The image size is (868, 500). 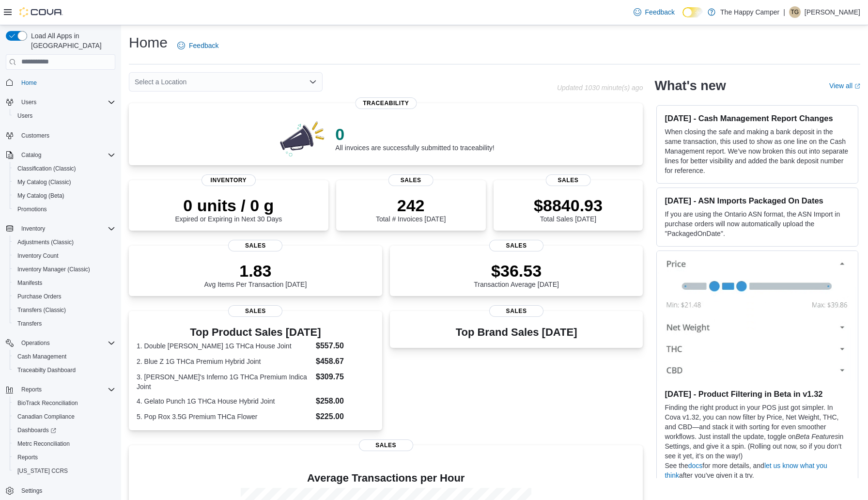 What do you see at coordinates (64, 242) in the screenshot?
I see `button: Adjustments (Classic)` at bounding box center [64, 242].